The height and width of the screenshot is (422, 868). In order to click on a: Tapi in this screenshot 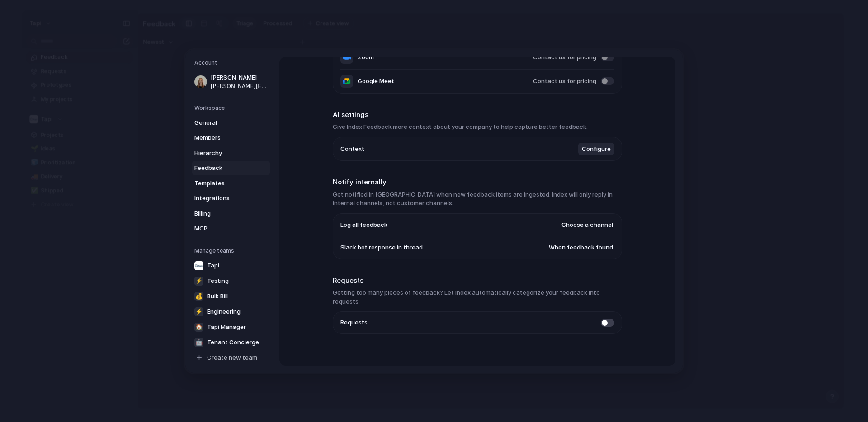, I will do `click(231, 265)`.